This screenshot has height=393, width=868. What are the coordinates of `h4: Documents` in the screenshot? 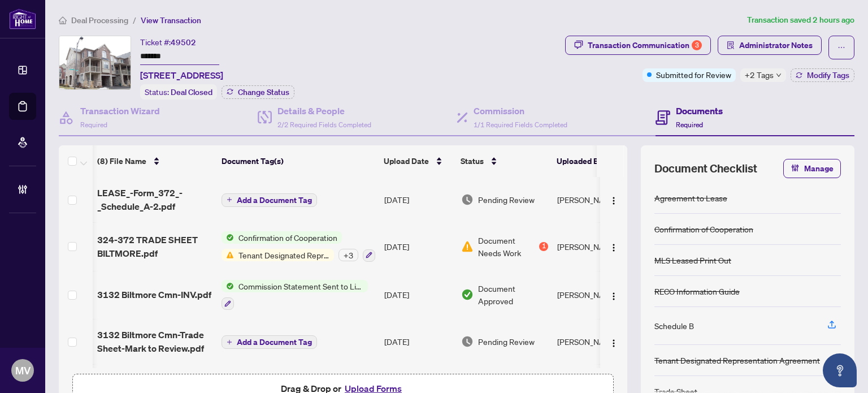 It's located at (699, 111).